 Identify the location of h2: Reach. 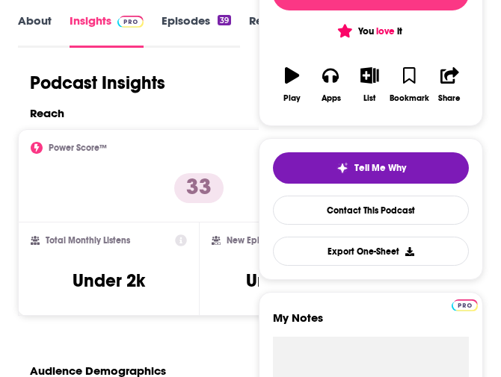
(47, 113).